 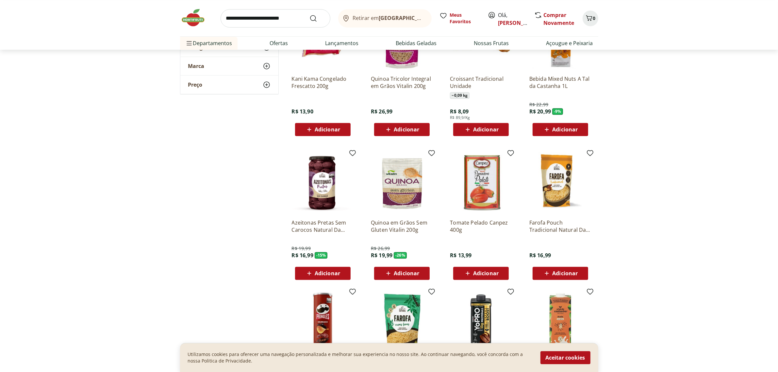 I want to click on a: Azeitonas Pretas Sem Carocos Natural Da Terra 160g, so click(x=323, y=226).